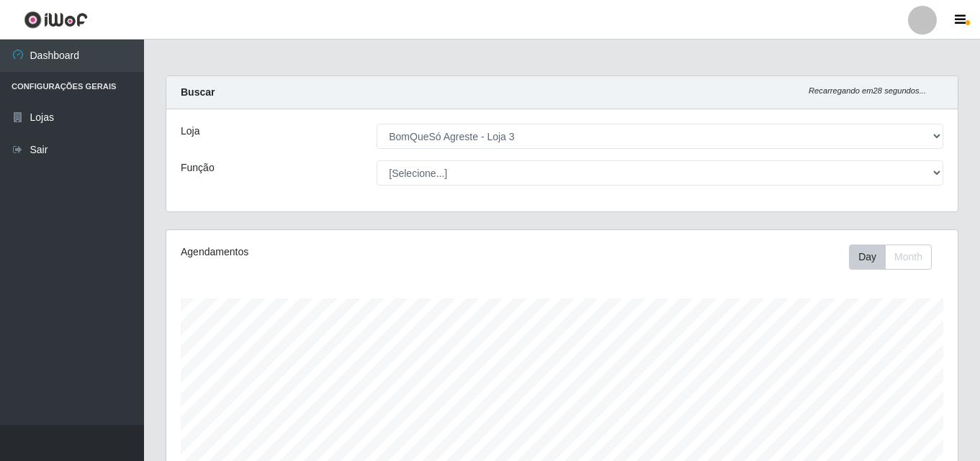 This screenshot has width=980, height=461. I want to click on label: Função, so click(197, 167).